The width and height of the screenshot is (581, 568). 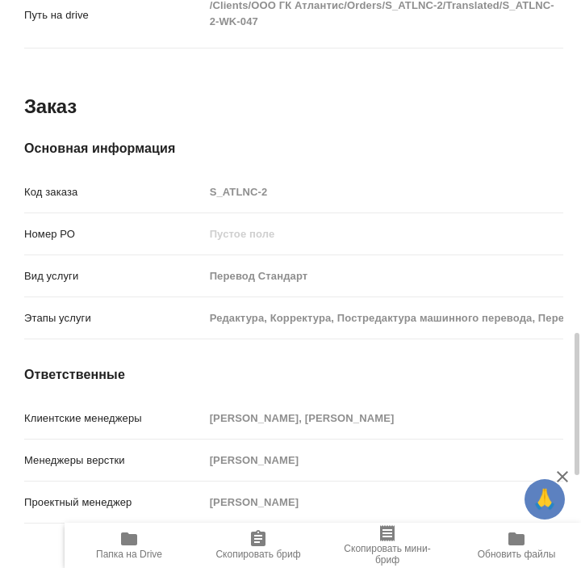 I want to click on h4: Ответственные, so click(x=294, y=375).